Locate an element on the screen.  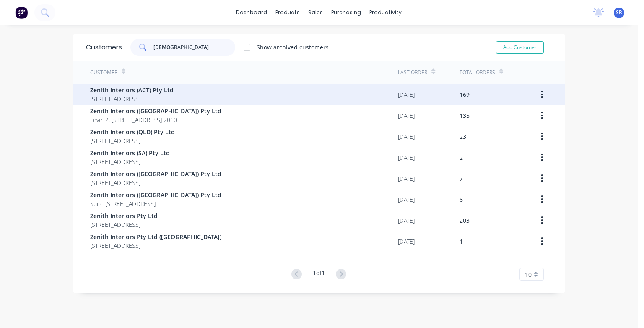
div: products is located at coordinates (287, 12).